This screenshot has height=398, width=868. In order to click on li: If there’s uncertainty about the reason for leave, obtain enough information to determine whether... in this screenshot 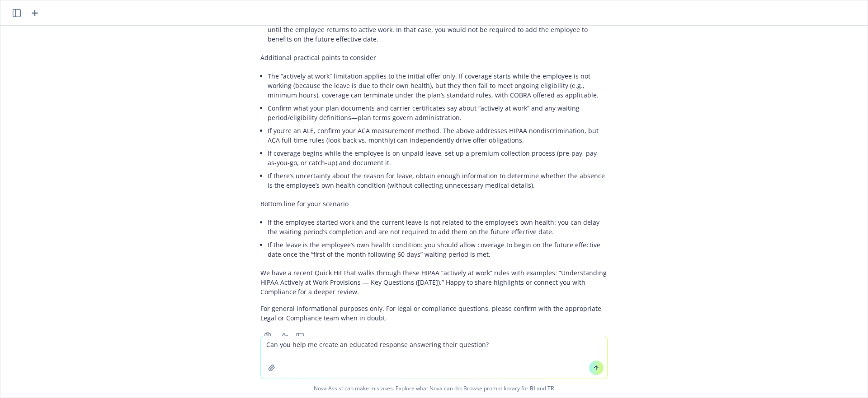, I will do `click(437, 181)`.